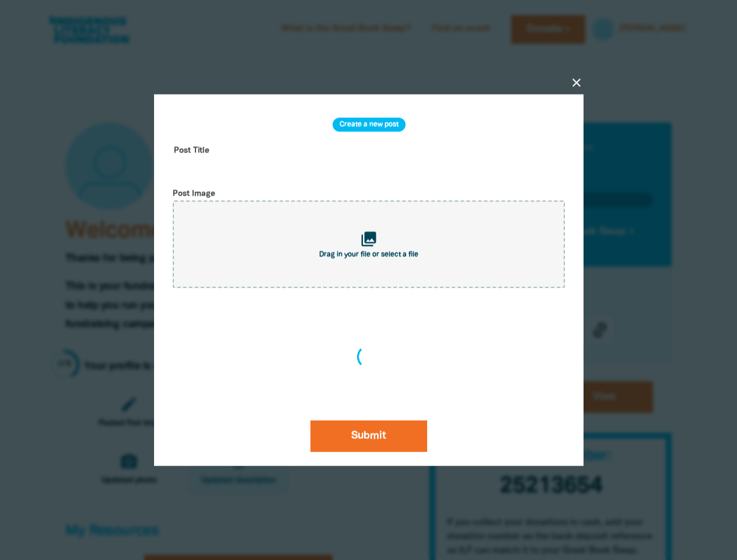  What do you see at coordinates (369, 255) in the screenshot?
I see `span: Drag in your file or select a file` at bounding box center [369, 255].